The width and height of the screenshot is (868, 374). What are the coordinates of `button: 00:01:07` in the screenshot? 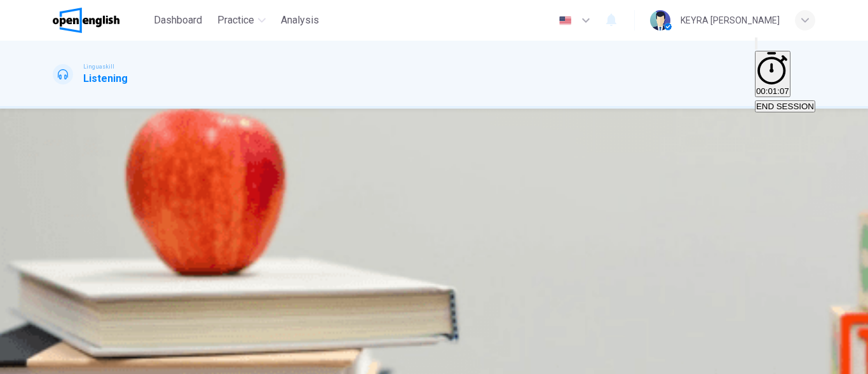 It's located at (773, 74).